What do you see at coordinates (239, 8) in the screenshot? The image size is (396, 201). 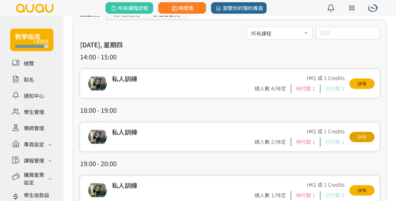 I see `span: 瀏覽你的預約專頁` at bounding box center [239, 8].